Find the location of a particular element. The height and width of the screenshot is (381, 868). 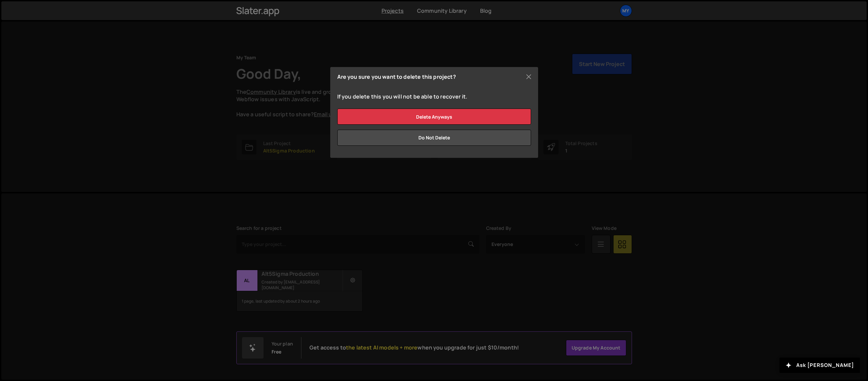

input: Delete anyways is located at coordinates (434, 117).